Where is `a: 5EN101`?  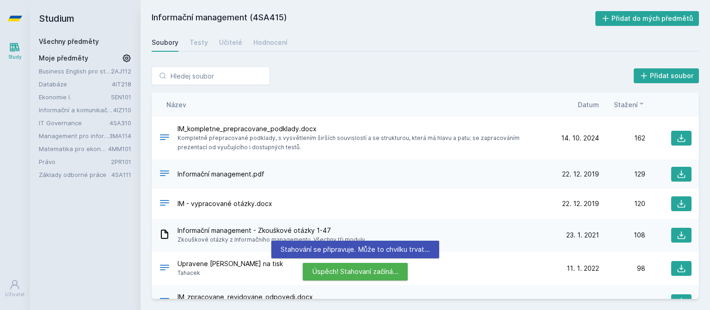 a: 5EN101 is located at coordinates (121, 97).